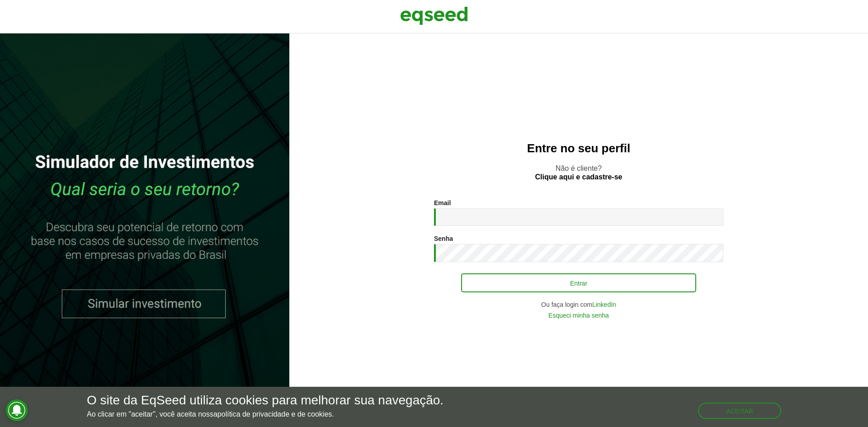 The image size is (868, 427). What do you see at coordinates (740, 411) in the screenshot?
I see `button: Aceitar` at bounding box center [740, 411].